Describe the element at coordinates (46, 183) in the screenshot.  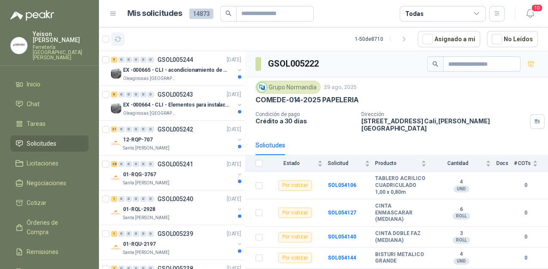
I see `span: Negociaciones` at that location.